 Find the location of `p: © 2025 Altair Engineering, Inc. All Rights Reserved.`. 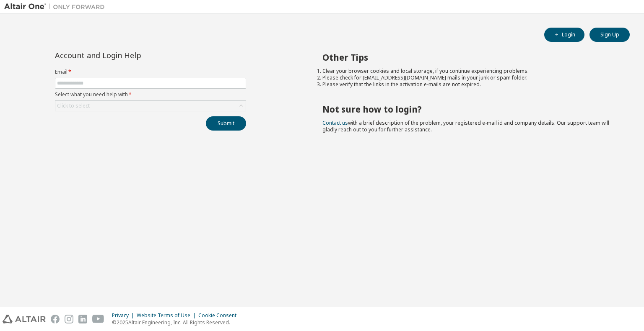

p: © 2025 Altair Engineering, Inc. All Rights Reserved. is located at coordinates (177, 323).